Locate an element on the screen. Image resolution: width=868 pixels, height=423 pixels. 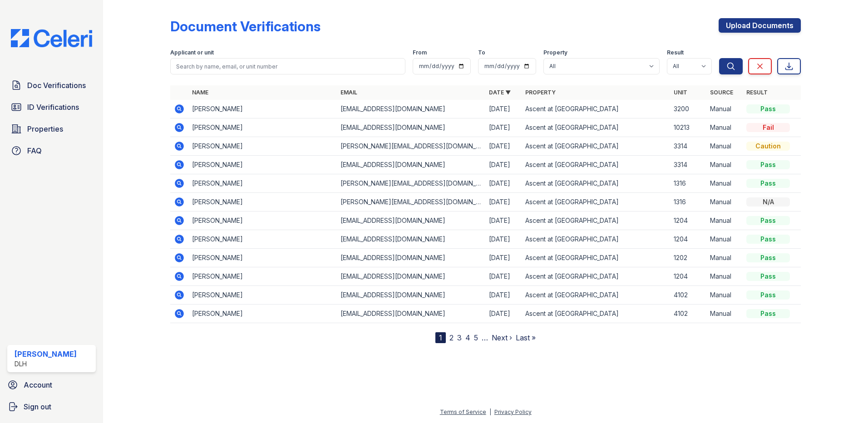
a: Name is located at coordinates (201, 92).